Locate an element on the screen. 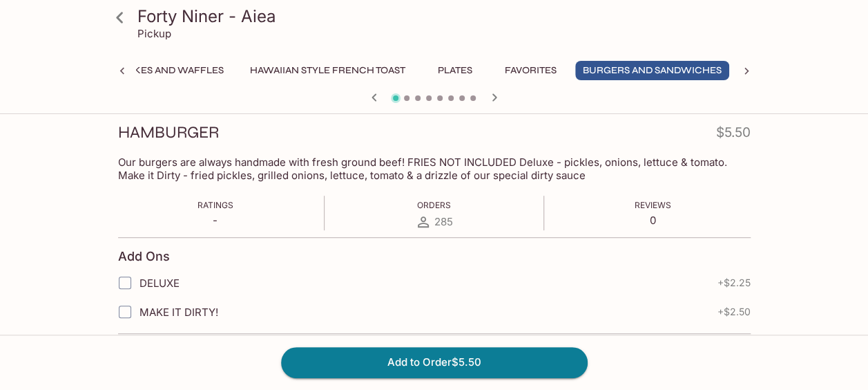 The image size is (868, 390). button: Pancakes and Waffles is located at coordinates (163, 70).